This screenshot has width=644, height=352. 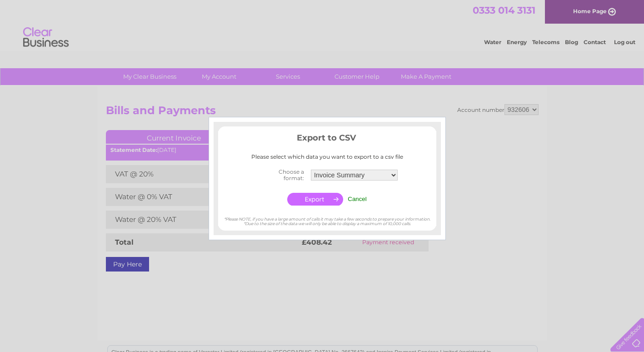 I want to click on h3: Export to CSV, so click(x=327, y=139).